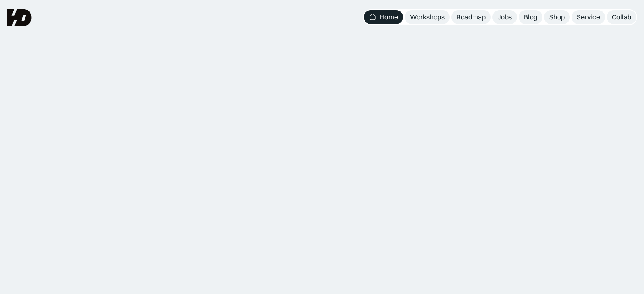 This screenshot has width=644, height=294. What do you see at coordinates (471, 17) in the screenshot?
I see `a: Roadmap` at bounding box center [471, 17].